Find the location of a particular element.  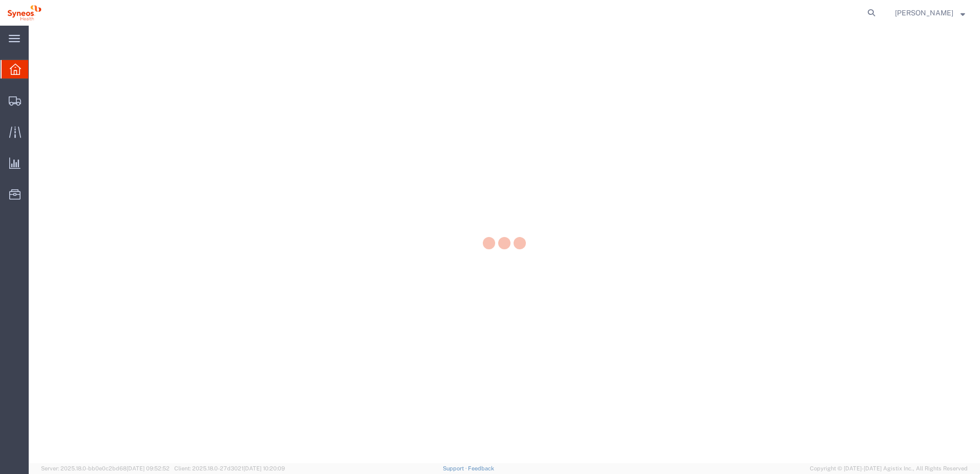

a: Feedback is located at coordinates (481, 468).